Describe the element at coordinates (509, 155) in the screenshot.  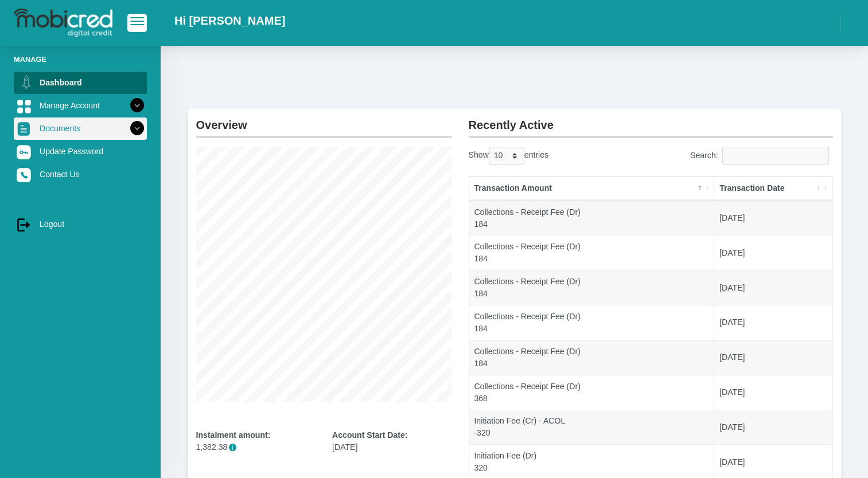
I see `label: Show entries` at that location.